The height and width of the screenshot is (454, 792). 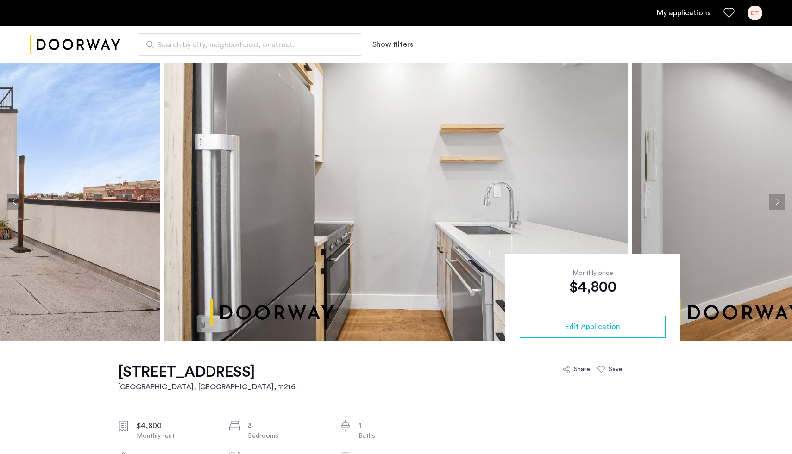 I want to click on button: Next apartment, so click(x=777, y=202).